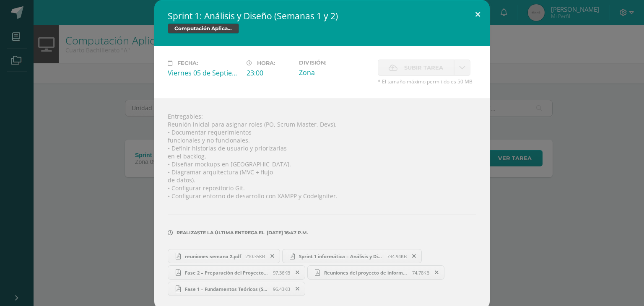 The width and height of the screenshot is (644, 306). What do you see at coordinates (213, 256) in the screenshot?
I see `span: reuniones semana 2.pdf` at bounding box center [213, 256].